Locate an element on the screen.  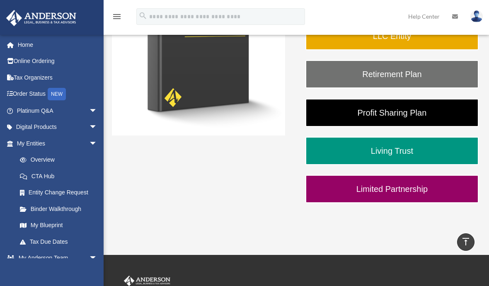
a: CTA Hub is located at coordinates (61, 176).